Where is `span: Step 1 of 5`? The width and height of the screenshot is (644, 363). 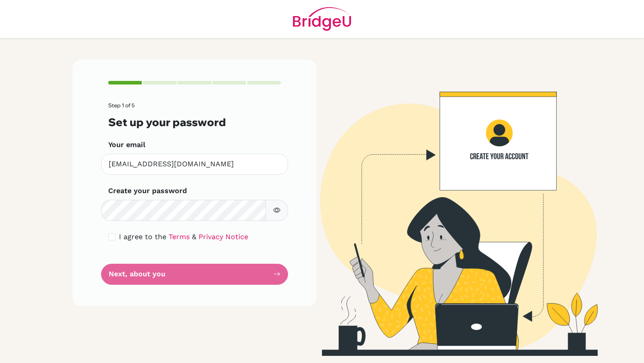 span: Step 1 of 5 is located at coordinates (121, 105).